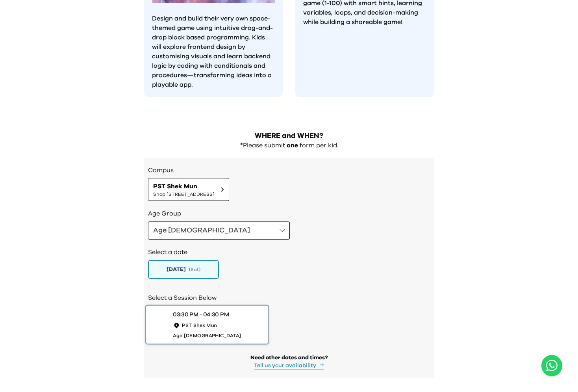 The image size is (578, 392). Describe the element at coordinates (292, 146) in the screenshot. I see `p: one` at that location.